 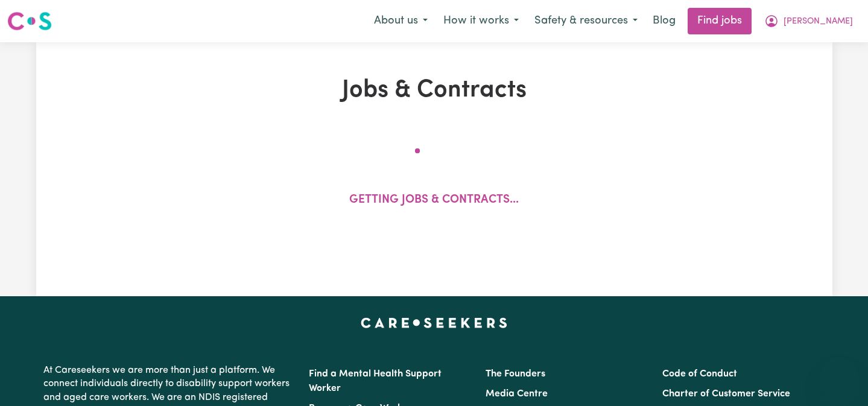 What do you see at coordinates (433, 322) in the screenshot?
I see `a: Careseekers home page` at bounding box center [433, 322].